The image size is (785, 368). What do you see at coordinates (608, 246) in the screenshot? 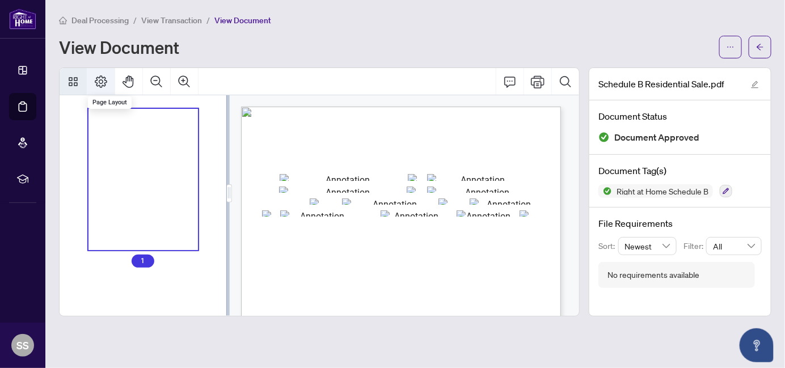
I see `p: Sort:` at bounding box center [608, 246].